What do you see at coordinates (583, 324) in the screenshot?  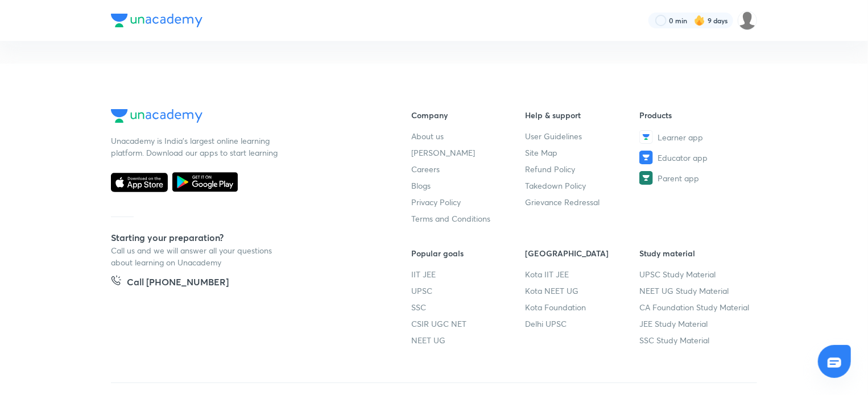 I see `a: Delhi UPSC` at bounding box center [583, 324].